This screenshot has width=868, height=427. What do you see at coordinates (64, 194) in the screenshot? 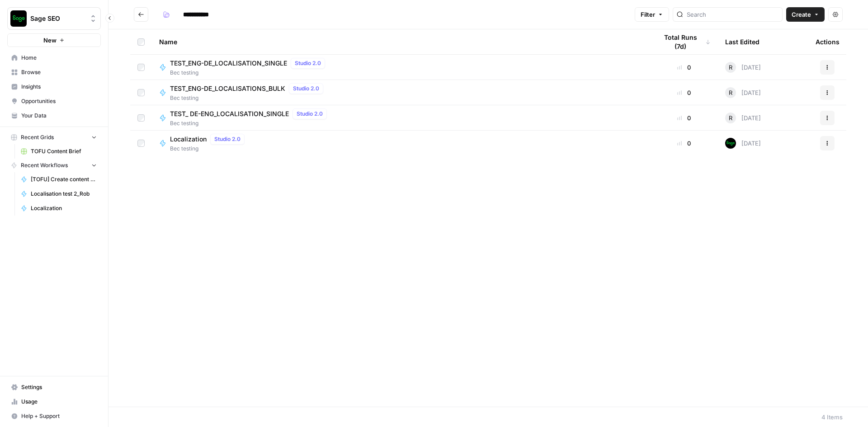
I see `span: Localisation test 2_Rob` at bounding box center [64, 194].